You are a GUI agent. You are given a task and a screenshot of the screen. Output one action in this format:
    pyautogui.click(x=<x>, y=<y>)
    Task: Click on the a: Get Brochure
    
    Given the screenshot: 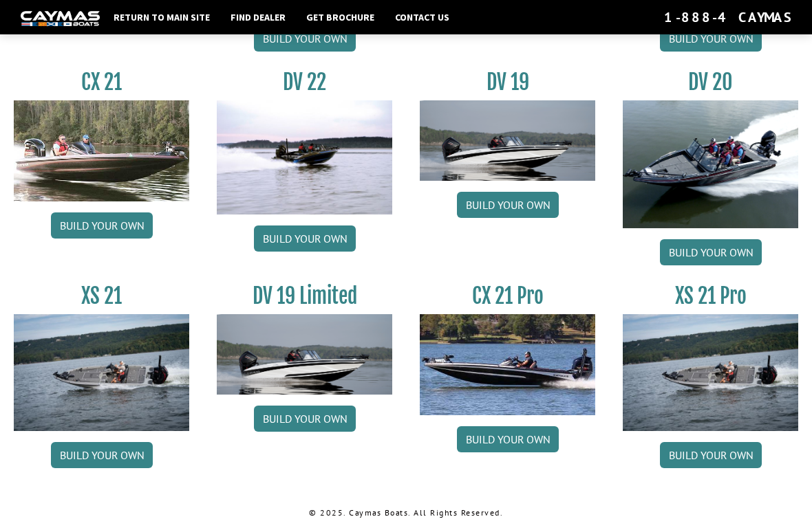 What is the action you would take?
    pyautogui.click(x=340, y=17)
    